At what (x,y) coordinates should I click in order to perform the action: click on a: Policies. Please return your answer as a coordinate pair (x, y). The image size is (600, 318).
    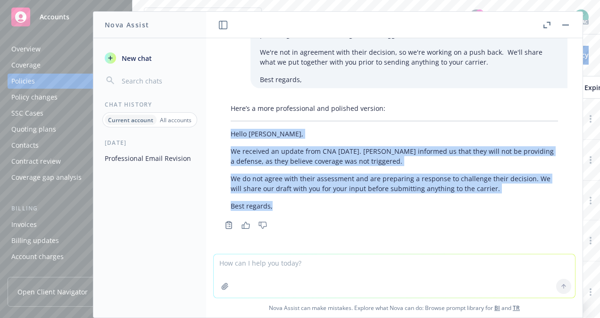
    Looking at the image, I should click on (66, 81).